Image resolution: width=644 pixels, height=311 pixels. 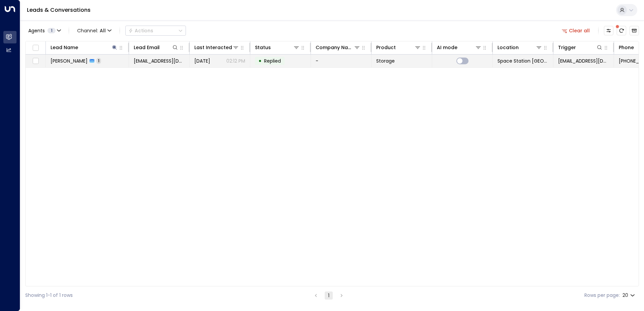 I want to click on button: Actions, so click(x=156, y=31).